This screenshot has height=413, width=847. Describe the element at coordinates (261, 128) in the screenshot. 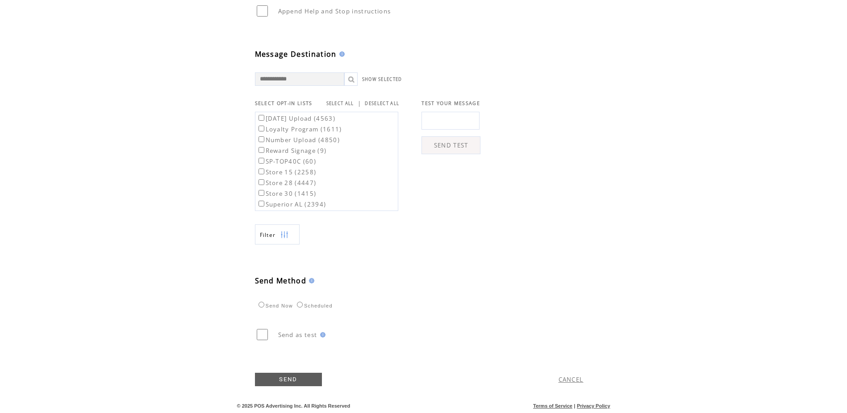

I see `input: Loyalty Program (1611)` at that location.